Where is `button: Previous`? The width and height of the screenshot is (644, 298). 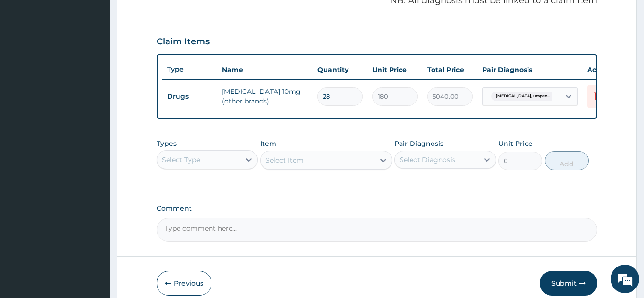
button: Previous is located at coordinates (183, 283).